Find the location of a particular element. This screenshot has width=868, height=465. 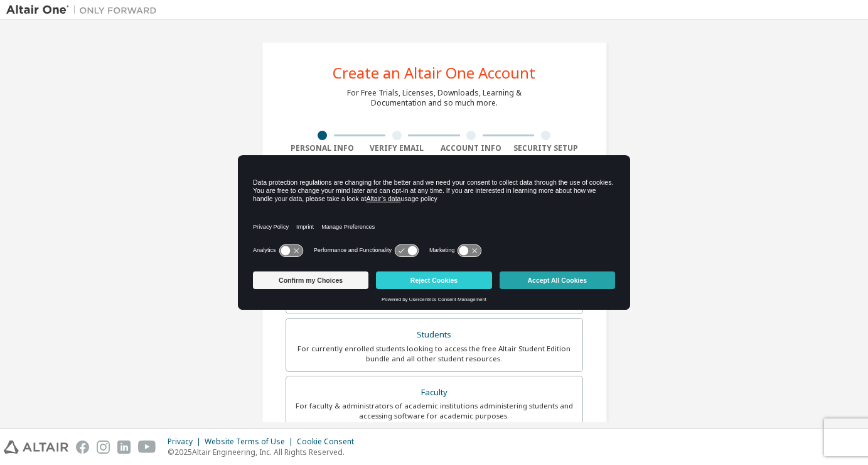

div: Website Terms of Use is located at coordinates (250, 441).